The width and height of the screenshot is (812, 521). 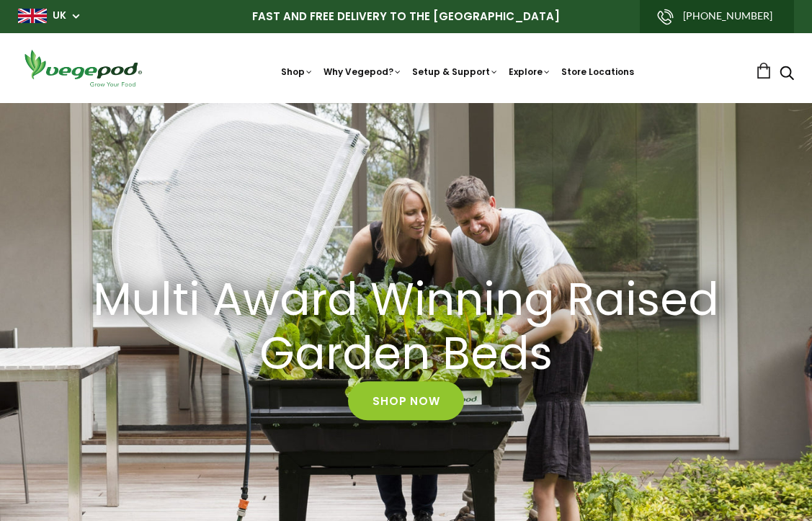 What do you see at coordinates (406, 328) in the screenshot?
I see `h2: Multi Award Winning Raised Garden Beds` at bounding box center [406, 328].